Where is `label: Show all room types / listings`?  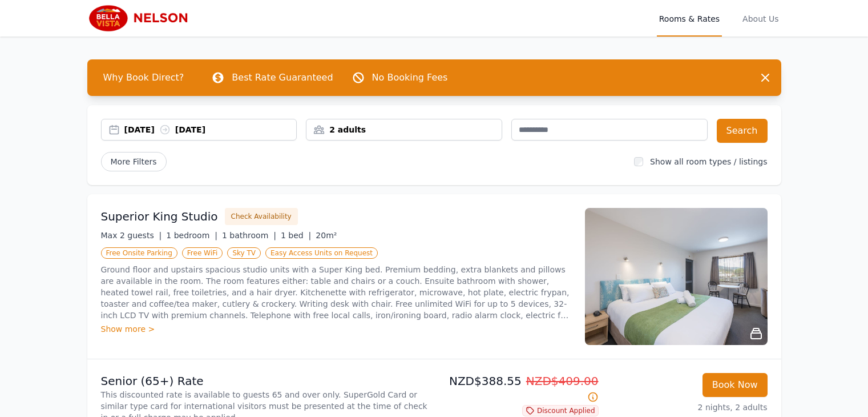
label: Show all room types / listings is located at coordinates (709, 161).